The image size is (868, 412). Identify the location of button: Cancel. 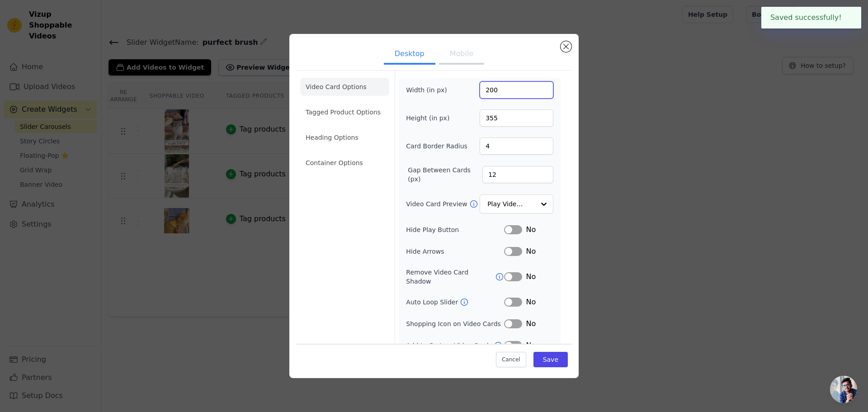
(511, 359).